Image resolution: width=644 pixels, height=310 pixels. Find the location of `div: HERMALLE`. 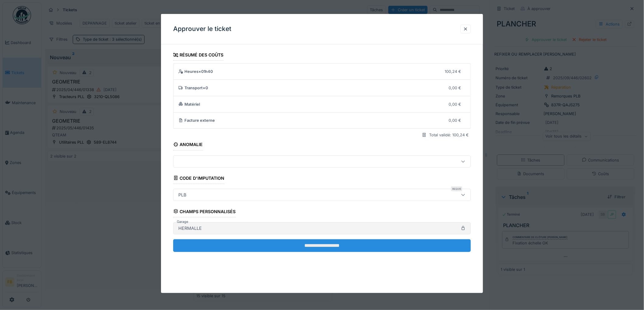

div: HERMALLE is located at coordinates (190, 228).